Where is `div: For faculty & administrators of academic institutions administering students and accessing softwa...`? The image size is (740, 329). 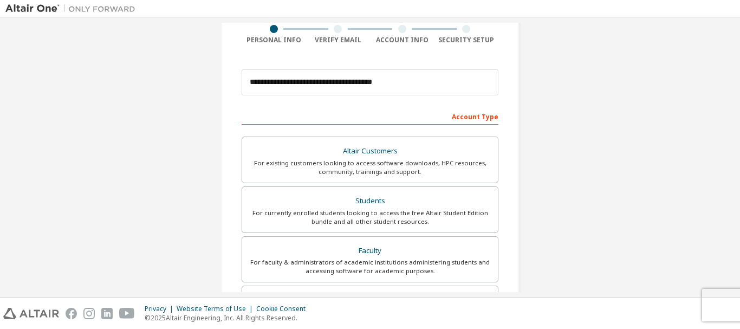
div: For faculty & administrators of academic institutions administering students and accessing softwa... is located at coordinates (370, 266).